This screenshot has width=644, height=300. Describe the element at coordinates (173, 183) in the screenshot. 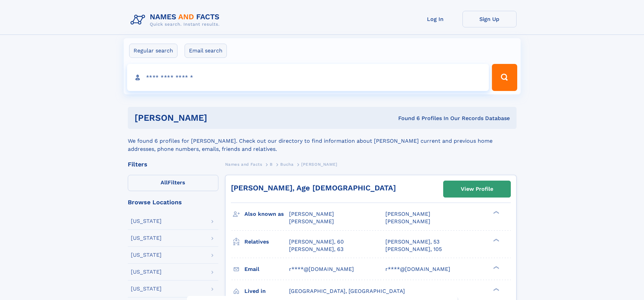

I see `label: Filters` at that location.